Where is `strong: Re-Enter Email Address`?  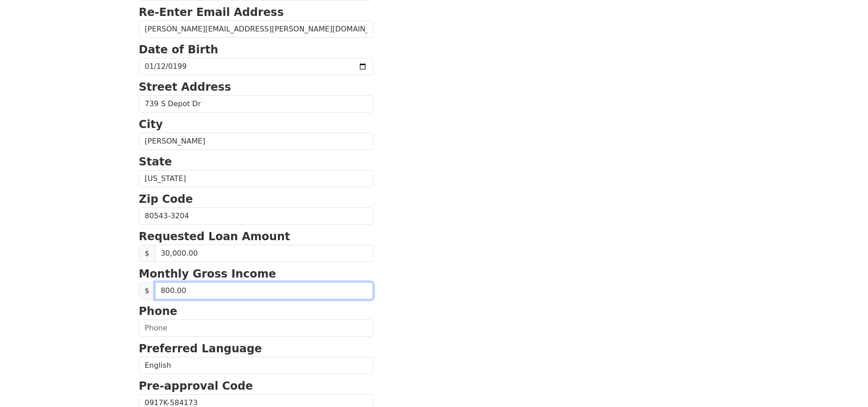 strong: Re-Enter Email Address is located at coordinates (212, 12).